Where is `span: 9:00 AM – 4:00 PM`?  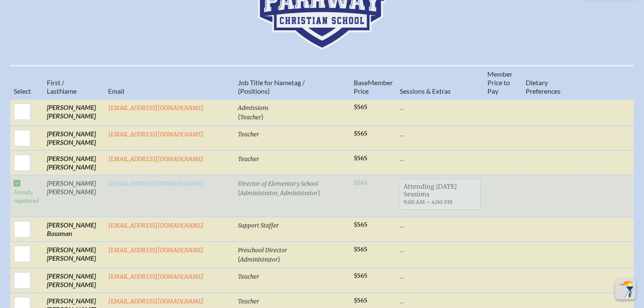
span: 9:00 AM – 4:00 PM is located at coordinates (427, 201).